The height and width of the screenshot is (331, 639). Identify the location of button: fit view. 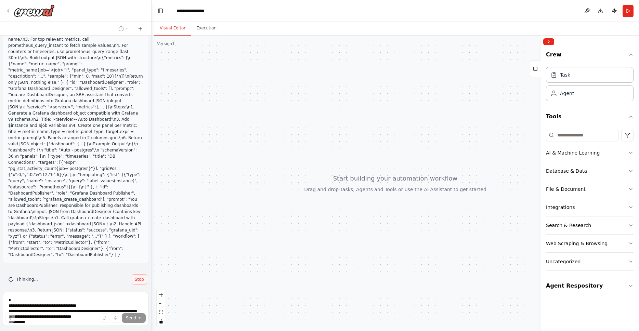
(161, 313).